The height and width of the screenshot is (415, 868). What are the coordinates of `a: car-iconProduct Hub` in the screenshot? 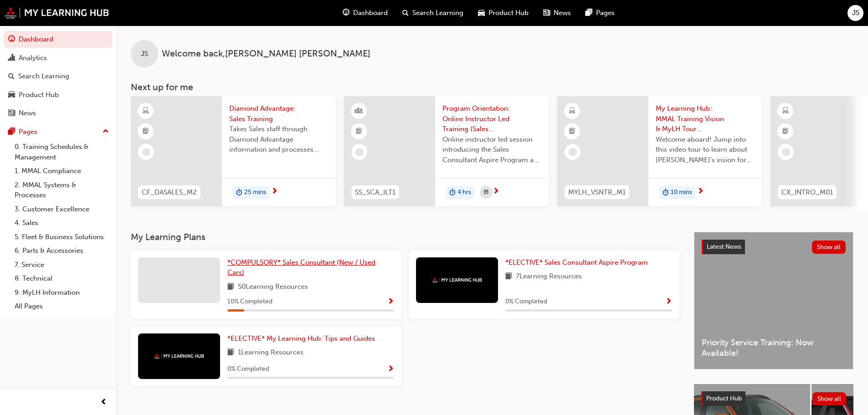 It's located at (503, 13).